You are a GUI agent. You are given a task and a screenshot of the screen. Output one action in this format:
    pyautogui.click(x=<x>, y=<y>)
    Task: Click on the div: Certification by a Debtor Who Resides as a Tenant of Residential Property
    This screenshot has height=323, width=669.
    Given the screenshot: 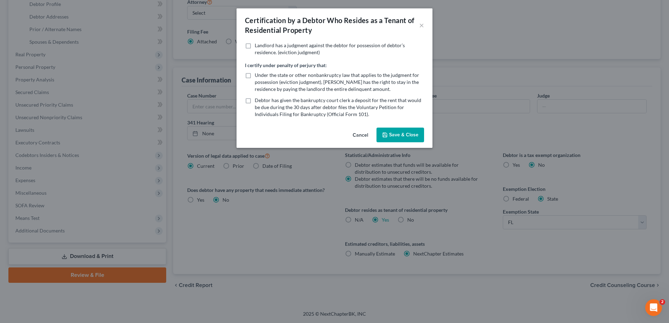 What is the action you would take?
    pyautogui.click(x=332, y=25)
    